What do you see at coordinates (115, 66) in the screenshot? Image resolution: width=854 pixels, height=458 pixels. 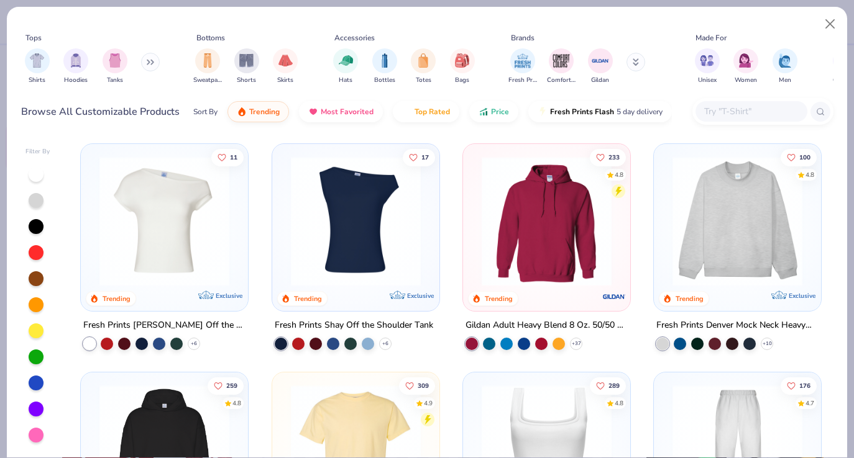 I see `div: filter for Tanks` at bounding box center [115, 66].